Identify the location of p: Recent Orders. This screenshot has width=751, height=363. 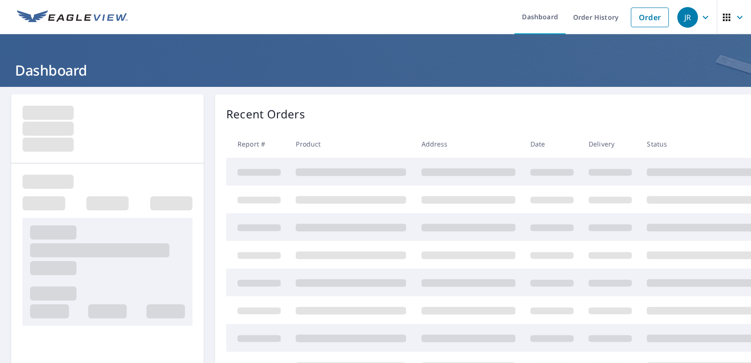
(266, 114).